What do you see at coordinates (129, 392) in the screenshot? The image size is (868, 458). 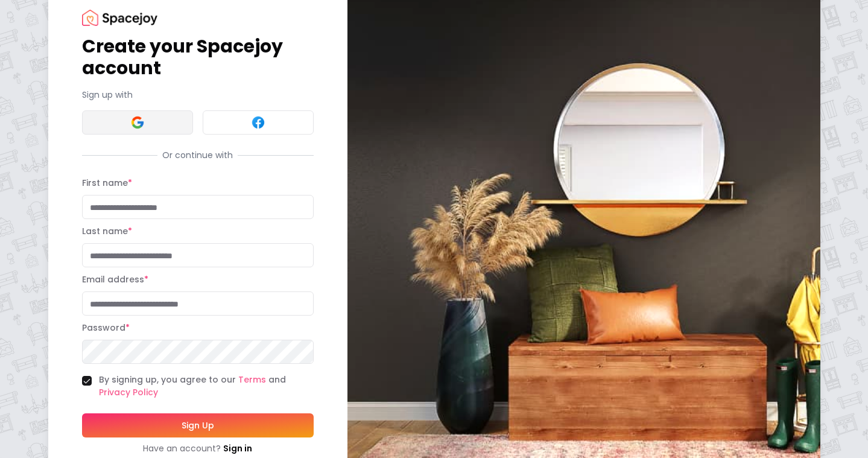 I see `a: Privacy Policy` at bounding box center [129, 392].